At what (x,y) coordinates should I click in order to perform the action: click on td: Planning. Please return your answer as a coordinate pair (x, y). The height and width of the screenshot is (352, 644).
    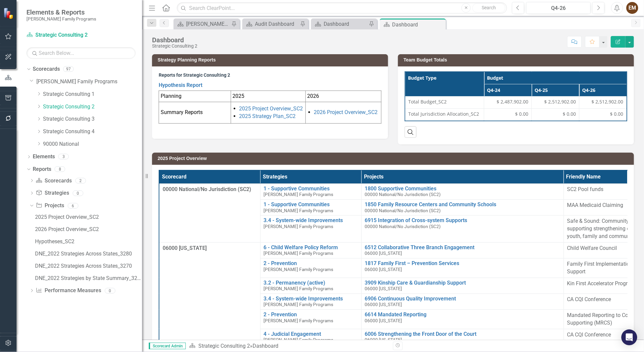
    Looking at the image, I should click on (195, 96).